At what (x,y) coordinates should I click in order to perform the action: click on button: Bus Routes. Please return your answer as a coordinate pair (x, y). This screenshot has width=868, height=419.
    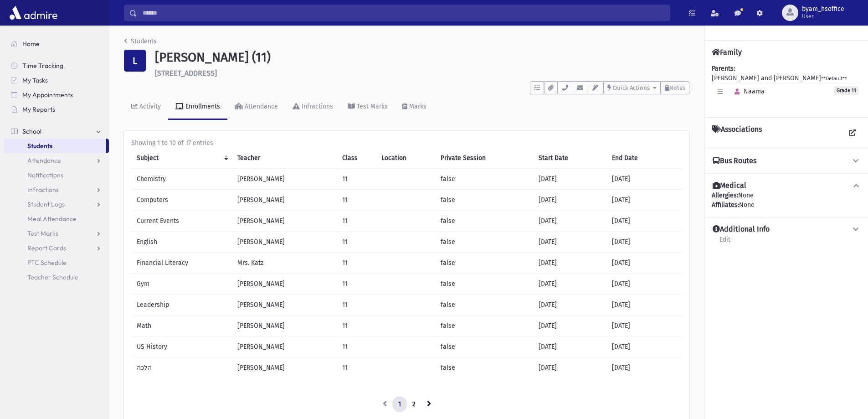
    Looking at the image, I should click on (786, 161).